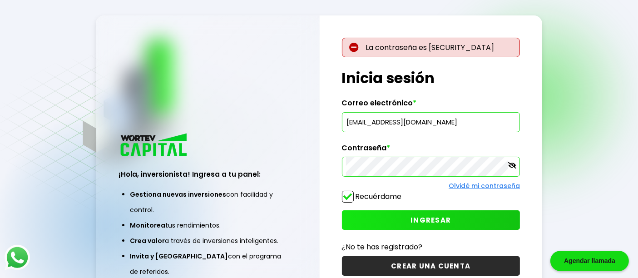 The height and width of the screenshot is (278, 638). Describe the element at coordinates (178, 194) in the screenshot. I see `span: Gestiona nuevas inversiones` at that location.